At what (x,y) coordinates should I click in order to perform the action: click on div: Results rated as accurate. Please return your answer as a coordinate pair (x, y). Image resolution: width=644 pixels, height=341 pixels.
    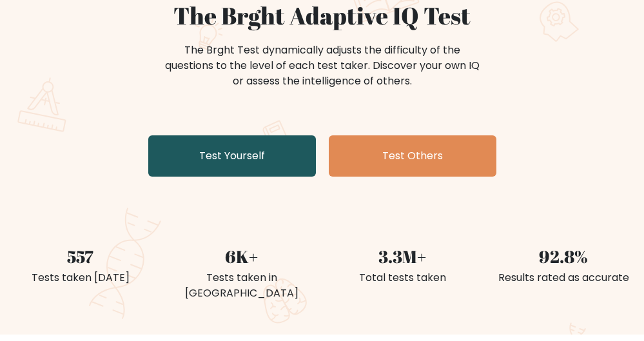
    Looking at the image, I should click on (564, 278).